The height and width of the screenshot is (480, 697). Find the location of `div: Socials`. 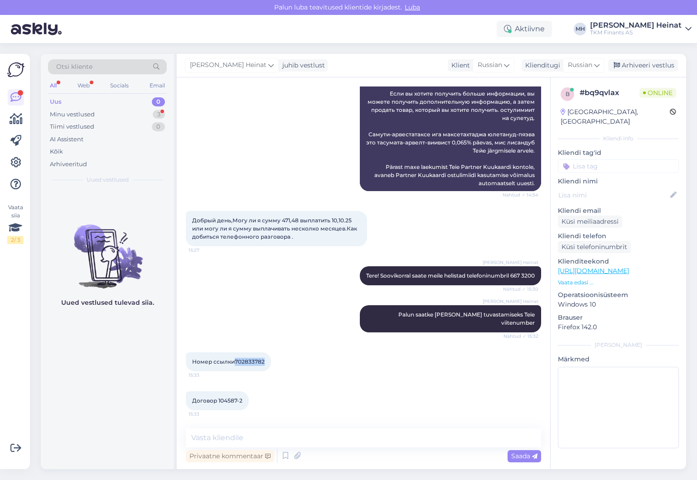

div: Socials is located at coordinates (119, 86).